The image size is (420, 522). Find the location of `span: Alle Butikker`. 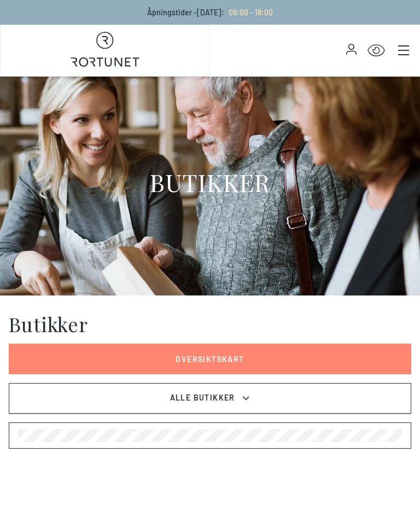

span: Alle Butikker is located at coordinates (203, 398).